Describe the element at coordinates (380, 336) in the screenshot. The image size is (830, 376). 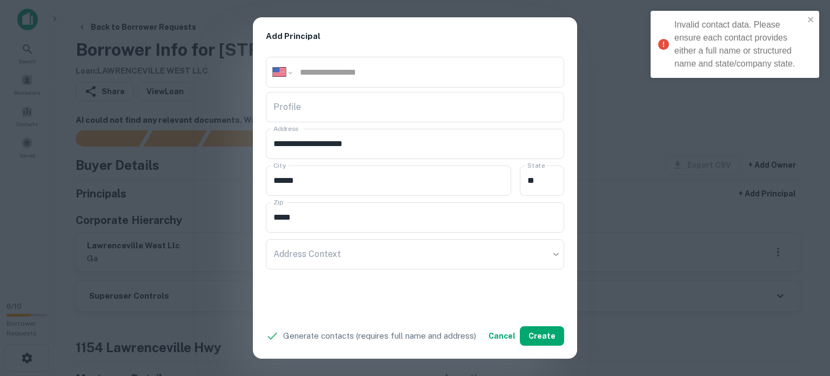
I see `p: Generate contacts (requires full name and address)` at that location.